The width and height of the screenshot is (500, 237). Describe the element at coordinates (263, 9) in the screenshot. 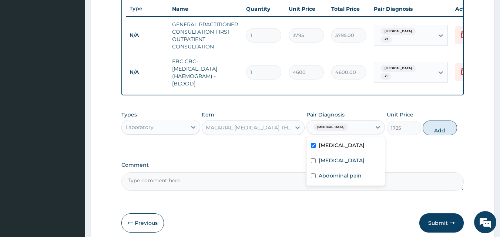

I see `th: Quantity` at that location.